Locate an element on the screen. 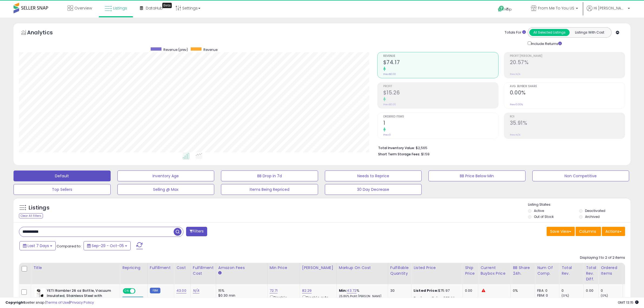  span: Compared to: is located at coordinates (69, 246).